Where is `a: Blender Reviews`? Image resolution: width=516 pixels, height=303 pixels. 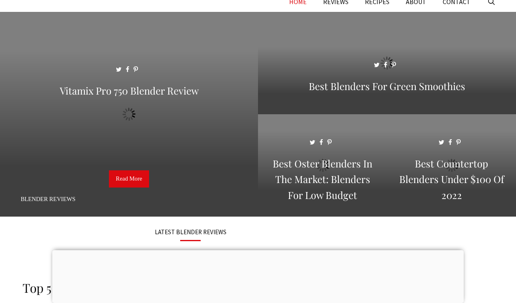 a: Blender Reviews is located at coordinates (48, 199).